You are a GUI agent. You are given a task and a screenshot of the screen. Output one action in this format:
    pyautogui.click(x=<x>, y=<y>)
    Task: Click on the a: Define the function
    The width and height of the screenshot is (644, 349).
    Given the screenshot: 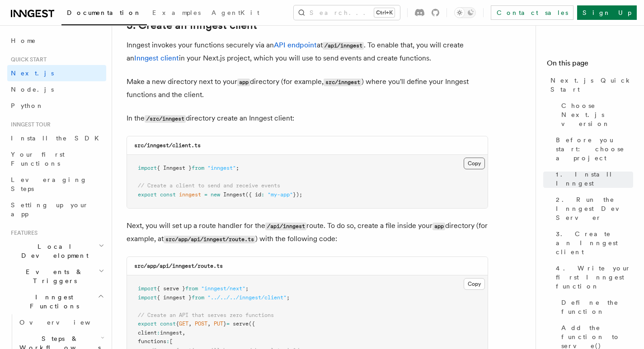 What is the action you would take?
    pyautogui.click(x=595, y=307)
    